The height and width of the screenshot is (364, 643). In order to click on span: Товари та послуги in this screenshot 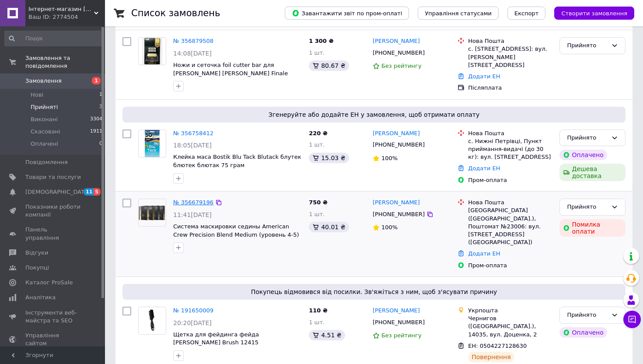, I will do `click(53, 177)`.